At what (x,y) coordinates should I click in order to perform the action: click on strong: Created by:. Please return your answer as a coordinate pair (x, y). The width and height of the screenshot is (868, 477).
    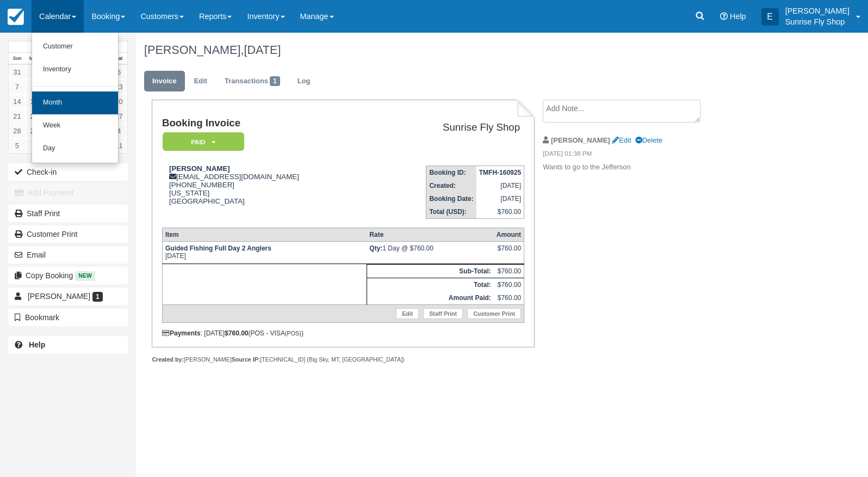
    Looking at the image, I should click on (168, 359).